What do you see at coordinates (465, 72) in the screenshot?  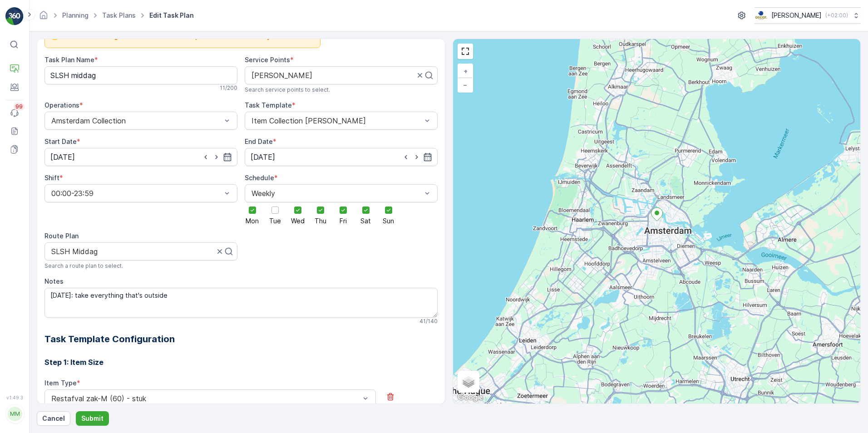 I see `a: Zoom In` at bounding box center [465, 72].